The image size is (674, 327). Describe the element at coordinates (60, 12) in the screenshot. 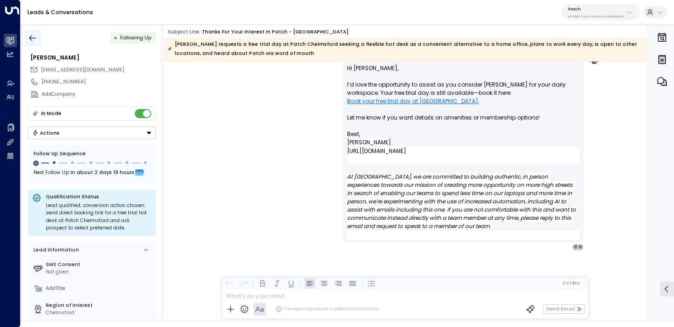

I see `a: Leads & Conversations` at that location.